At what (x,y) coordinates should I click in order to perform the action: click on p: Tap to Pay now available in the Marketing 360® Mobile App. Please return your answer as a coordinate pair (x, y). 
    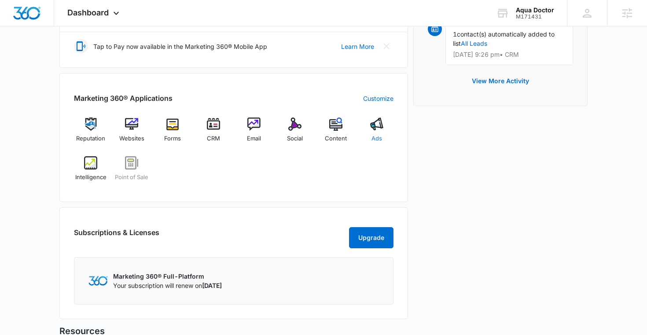
    Looking at the image, I should click on (180, 46).